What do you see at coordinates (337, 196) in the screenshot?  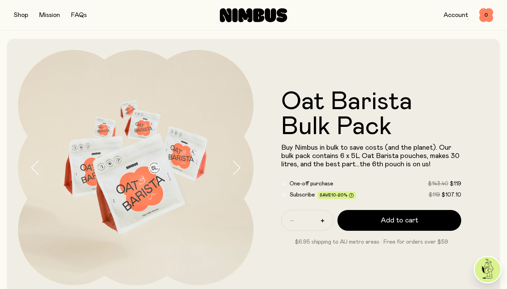 I see `span: Save` at bounding box center [337, 196].